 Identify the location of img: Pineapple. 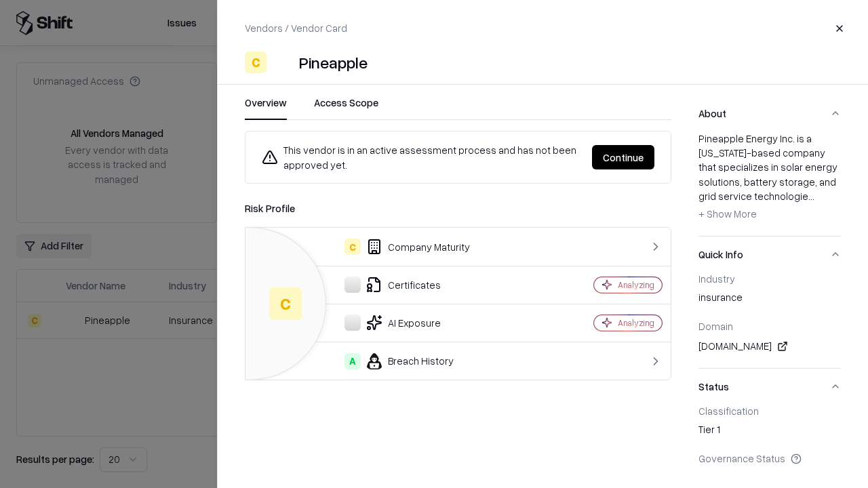
(283, 62).